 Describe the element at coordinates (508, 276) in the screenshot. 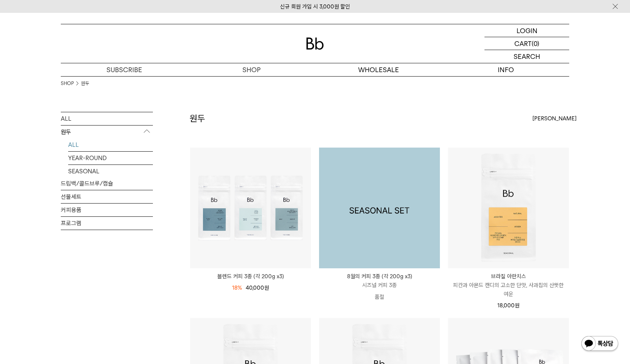

I see `p: 브라질 아란치스` at that location.